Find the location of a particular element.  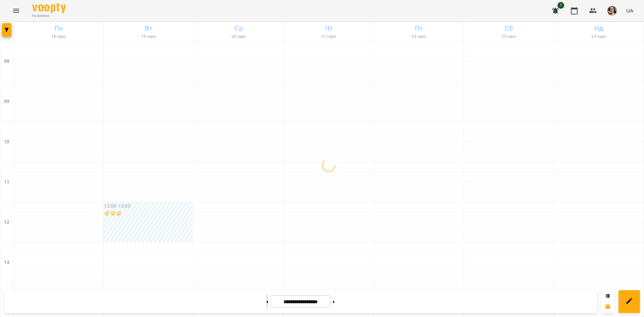

span: For Business is located at coordinates (49, 16).